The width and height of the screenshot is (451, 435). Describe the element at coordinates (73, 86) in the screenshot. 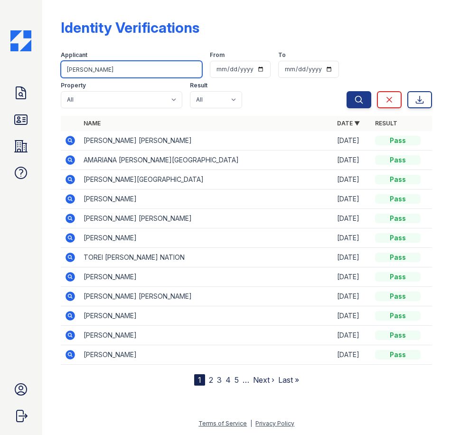

I see `label: Property` at that location.